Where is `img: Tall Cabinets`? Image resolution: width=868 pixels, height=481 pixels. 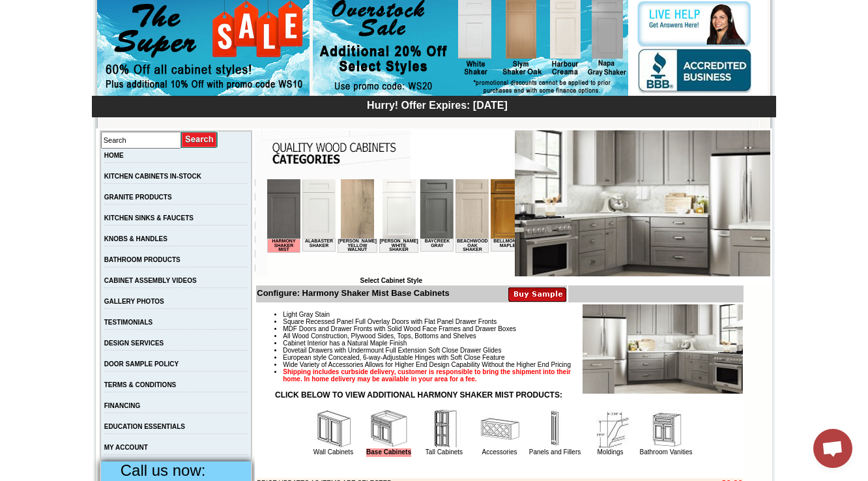 img: Tall Cabinets is located at coordinates (445, 429).